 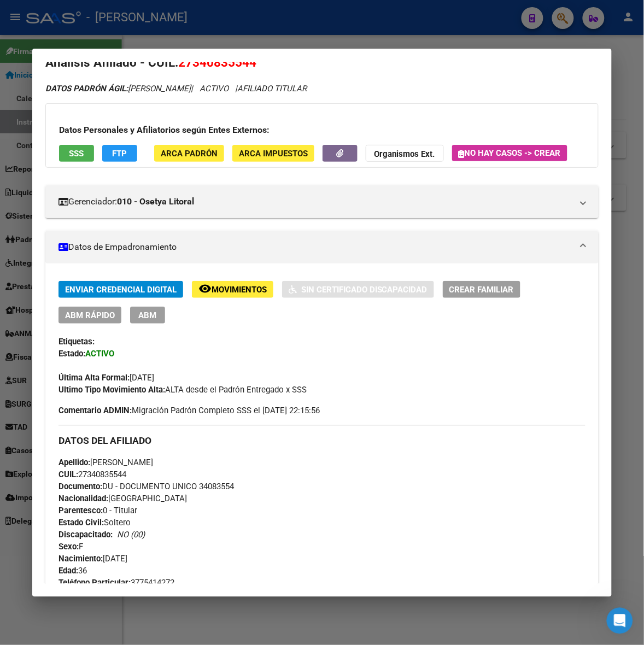 I want to click on span: ALTA desde el Padrón Entregado x SSS, so click(x=183, y=390).